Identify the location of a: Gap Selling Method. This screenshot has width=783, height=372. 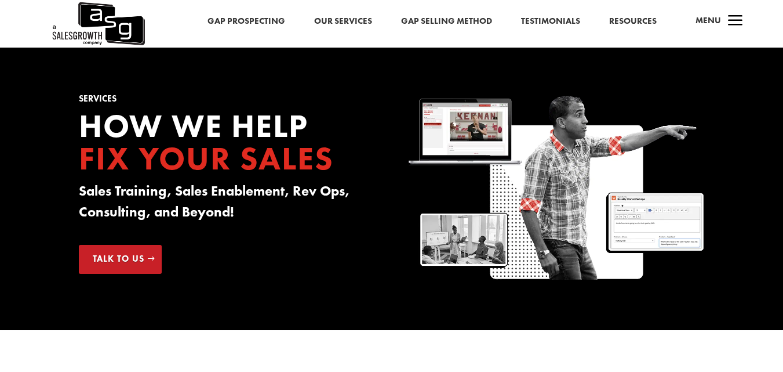
(446, 21).